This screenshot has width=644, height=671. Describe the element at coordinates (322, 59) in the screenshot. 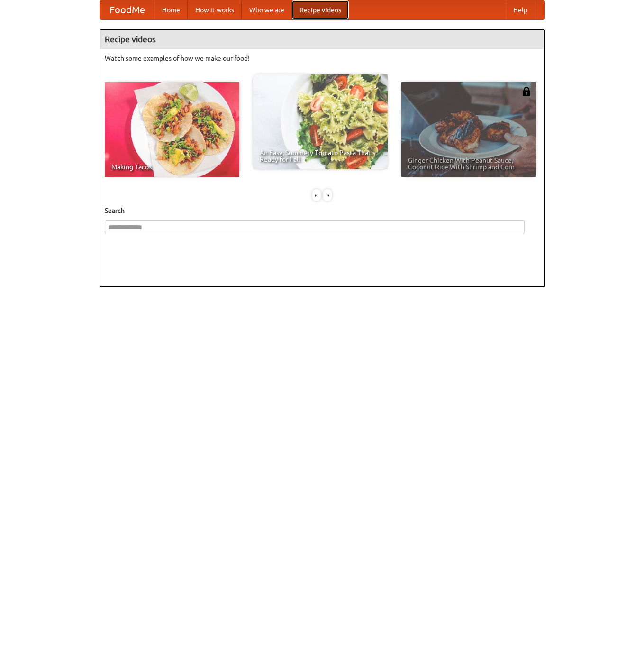

I see `p: Watch some examples of how we make our food!` at that location.